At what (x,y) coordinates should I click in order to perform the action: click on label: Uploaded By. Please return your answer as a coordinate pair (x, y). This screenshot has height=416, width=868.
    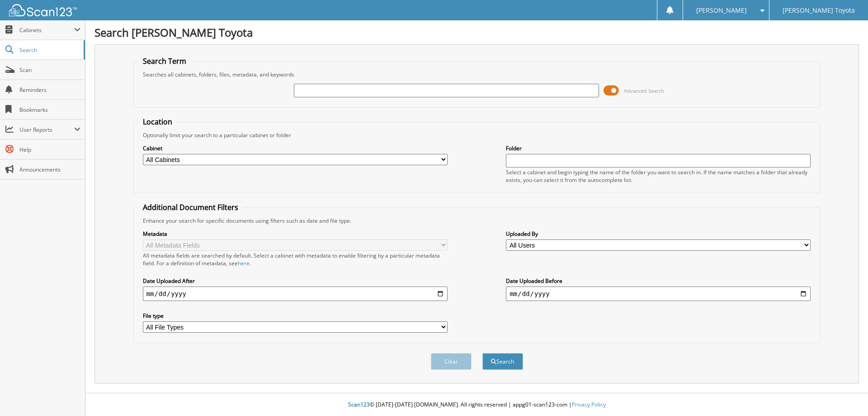
    Looking at the image, I should click on (659, 233).